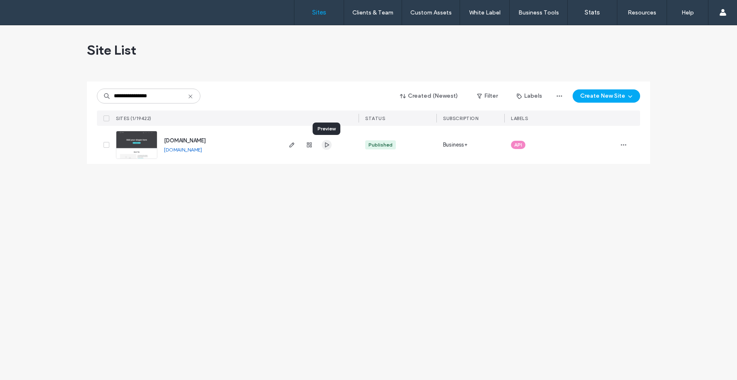  What do you see at coordinates (688, 12) in the screenshot?
I see `label: Help` at bounding box center [688, 12].